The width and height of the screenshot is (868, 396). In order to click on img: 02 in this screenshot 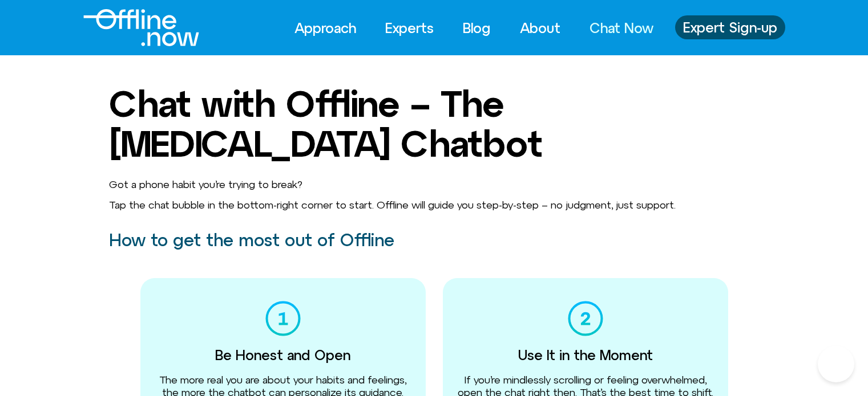, I will do `click(585, 319)`.